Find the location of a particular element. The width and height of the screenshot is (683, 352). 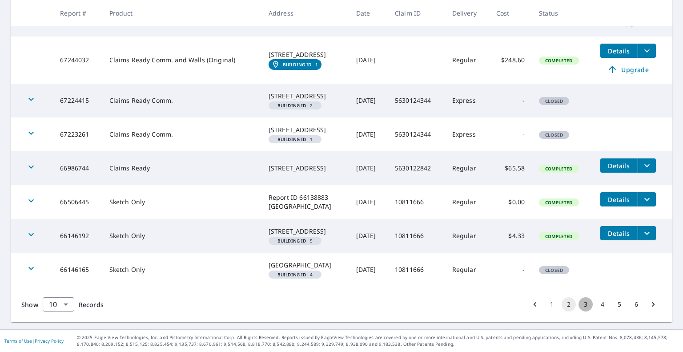

button: filesDropdownBtn-66506445 is located at coordinates (646, 199).